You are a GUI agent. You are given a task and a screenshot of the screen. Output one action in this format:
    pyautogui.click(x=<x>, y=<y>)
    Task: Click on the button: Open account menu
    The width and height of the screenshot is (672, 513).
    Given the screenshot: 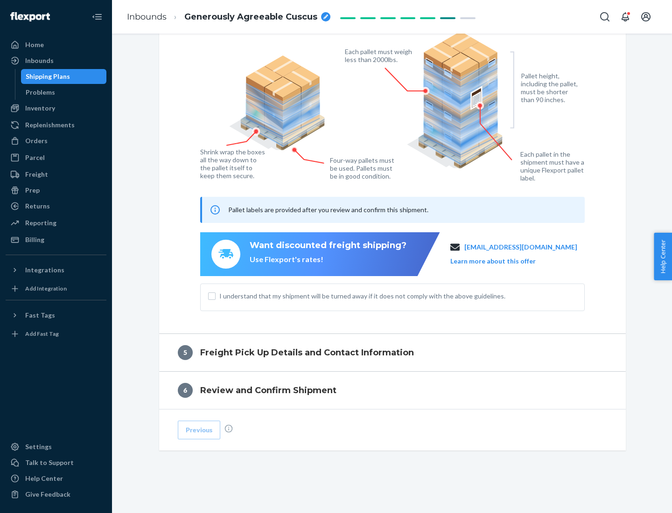 What is the action you would take?
    pyautogui.click(x=646, y=17)
    